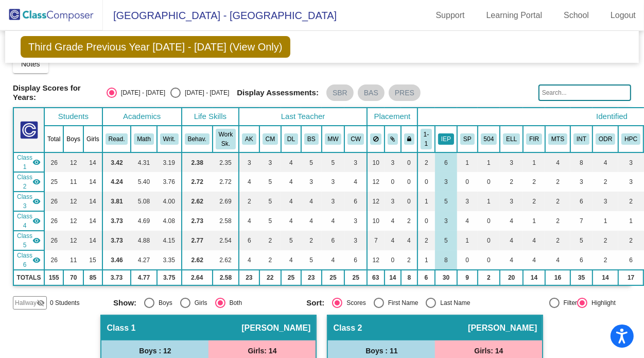 This screenshot has width=644, height=358. What do you see at coordinates (451, 15) in the screenshot?
I see `a: Support` at bounding box center [451, 15].